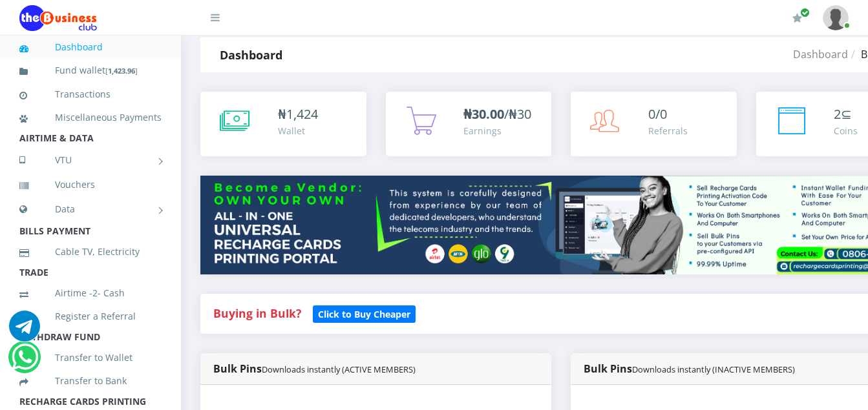  I want to click on span: 2, so click(837, 113).